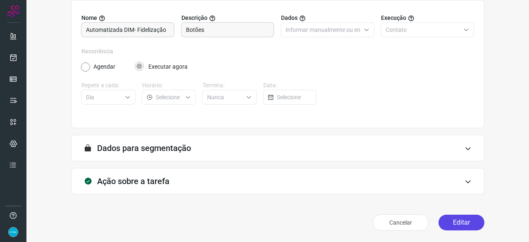 This screenshot has width=529, height=242. I want to click on label: Data:, so click(290, 85).